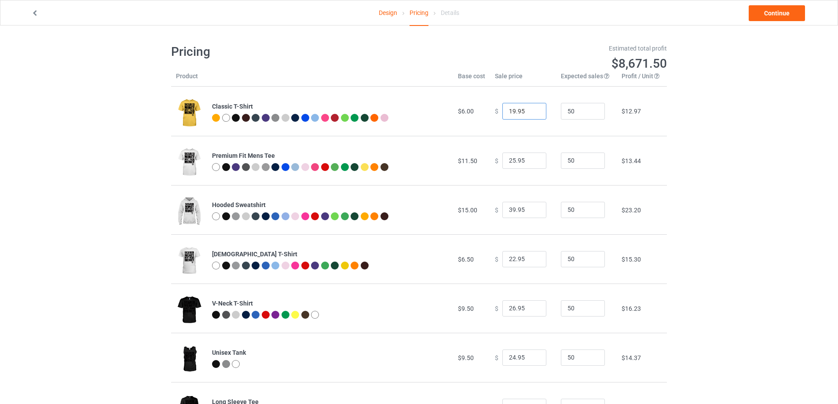 The image size is (838, 404). I want to click on span: $16.23, so click(631, 309).